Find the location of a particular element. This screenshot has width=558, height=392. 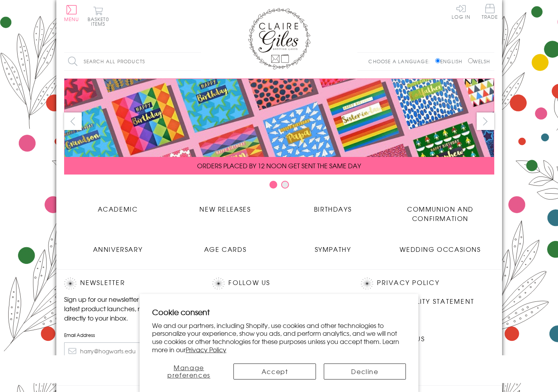

span: Age Cards is located at coordinates (225, 249).